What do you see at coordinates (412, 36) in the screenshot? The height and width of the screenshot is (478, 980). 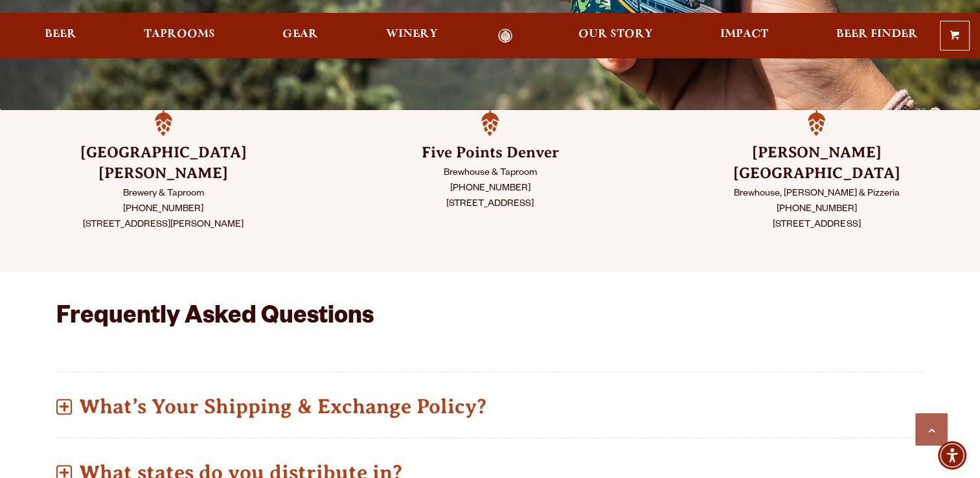 I see `a: Winery` at bounding box center [412, 36].